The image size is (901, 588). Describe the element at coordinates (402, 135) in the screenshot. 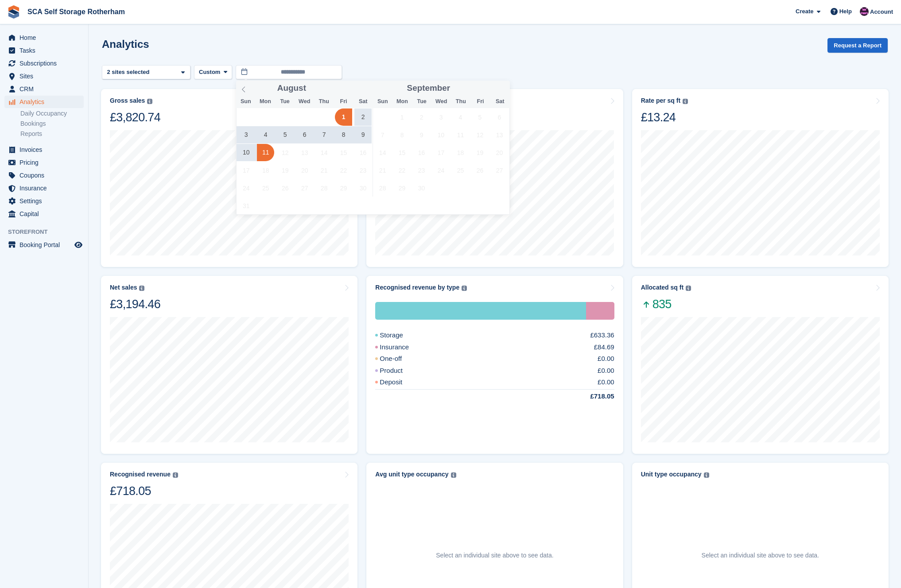

I see `span: September 8, 2025` at that location.